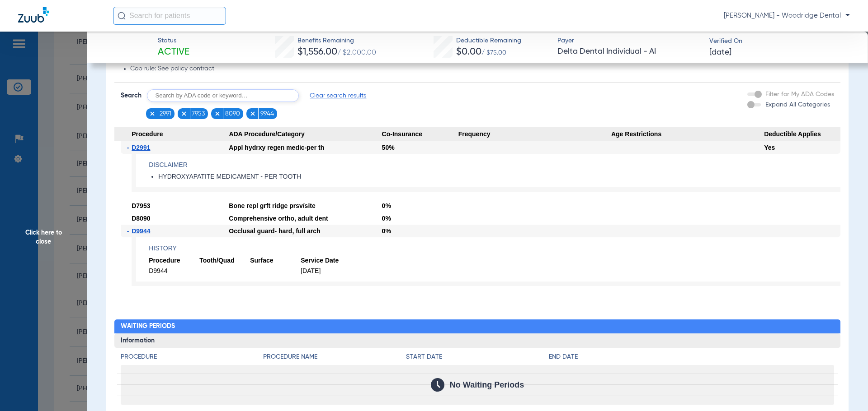  Describe the element at coordinates (420, 134) in the screenshot. I see `span: Co-Insurance` at that location.